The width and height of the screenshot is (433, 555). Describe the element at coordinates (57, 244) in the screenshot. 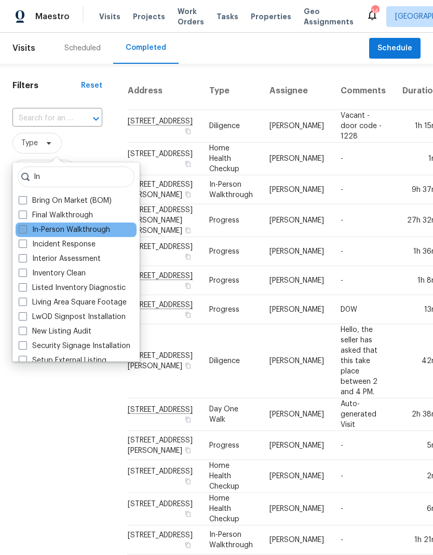

I see `label: Incident Response` at that location.